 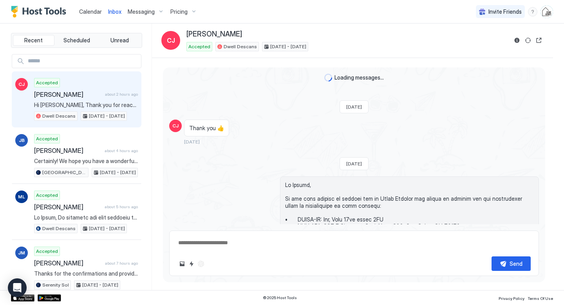 What do you see at coordinates (23, 298) in the screenshot?
I see `a: App Store` at bounding box center [23, 298].